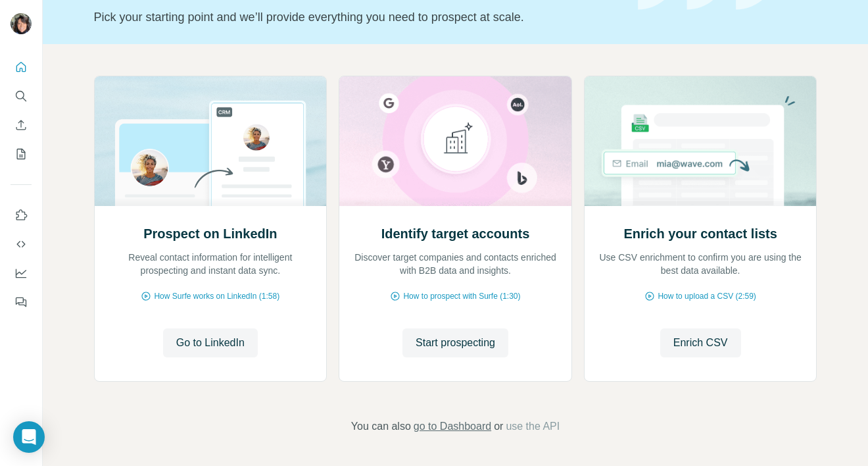  What do you see at coordinates (21, 273) in the screenshot?
I see `button: Dashboard` at bounding box center [21, 273].